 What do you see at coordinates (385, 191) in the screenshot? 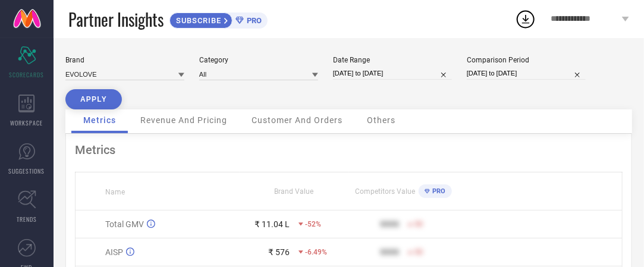
I see `span: Competitors Value` at bounding box center [385, 191].